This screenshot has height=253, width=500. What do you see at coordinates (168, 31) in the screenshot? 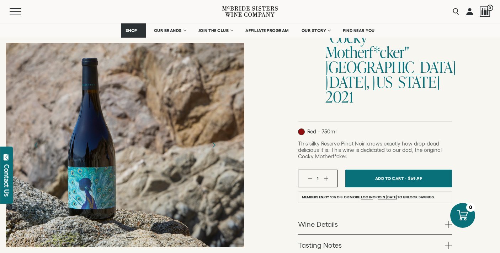
I see `span: OUR BRANDS` at bounding box center [168, 31].